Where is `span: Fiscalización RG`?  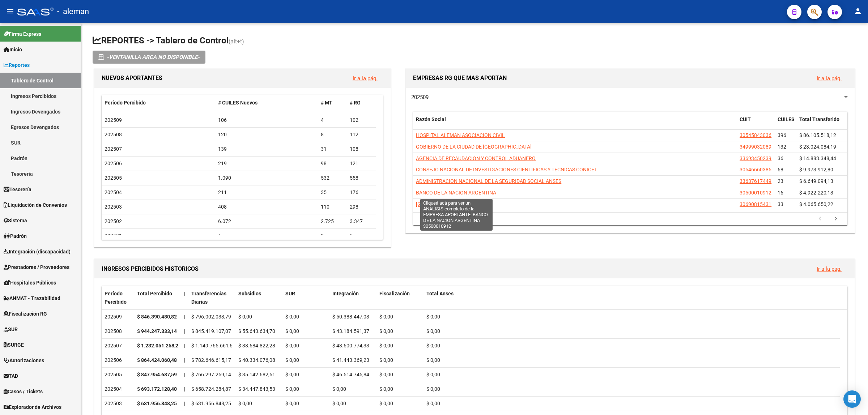
span: Fiscalización RG is located at coordinates (25, 314).